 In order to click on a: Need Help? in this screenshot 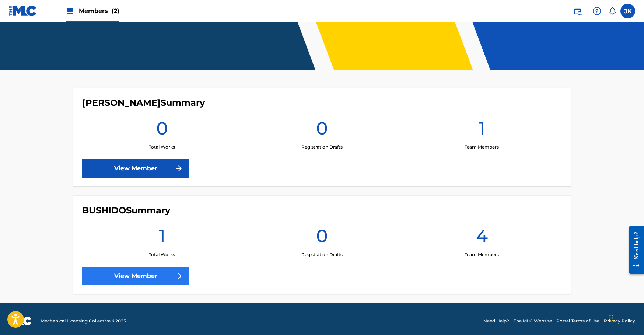, I will do `click(496, 321)`.